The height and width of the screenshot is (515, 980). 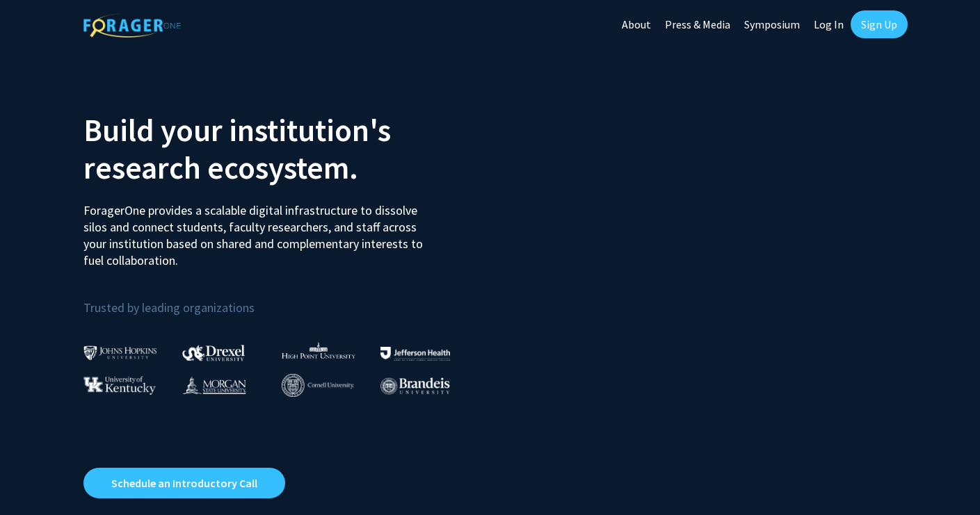 I want to click on a: Opens in a new tab, so click(x=185, y=483).